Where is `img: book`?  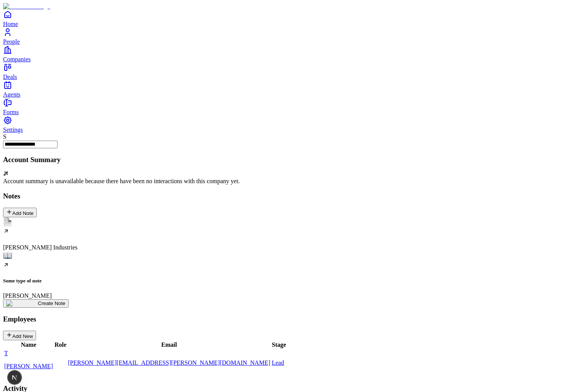 img: book is located at coordinates (8, 256).